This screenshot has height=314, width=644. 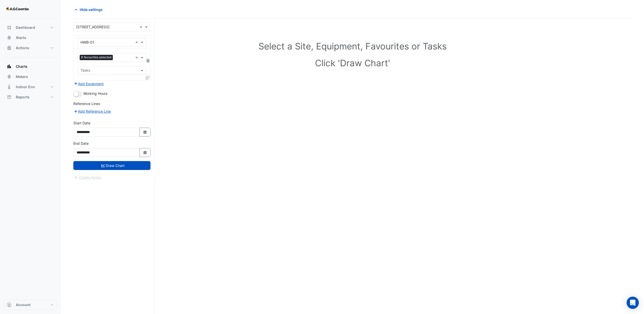 I want to click on app-icon: Alerts, so click(x=9, y=37).